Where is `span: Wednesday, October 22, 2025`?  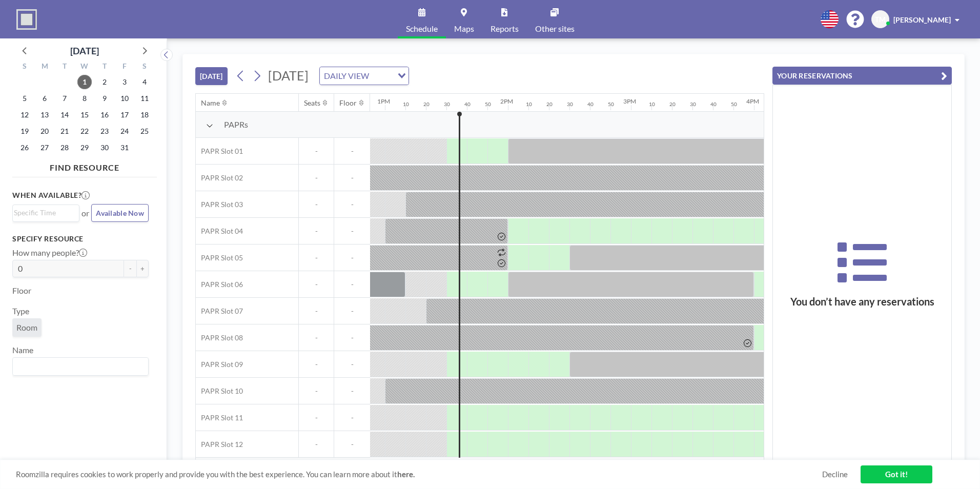
span: Wednesday, October 22, 2025 is located at coordinates (85, 132).